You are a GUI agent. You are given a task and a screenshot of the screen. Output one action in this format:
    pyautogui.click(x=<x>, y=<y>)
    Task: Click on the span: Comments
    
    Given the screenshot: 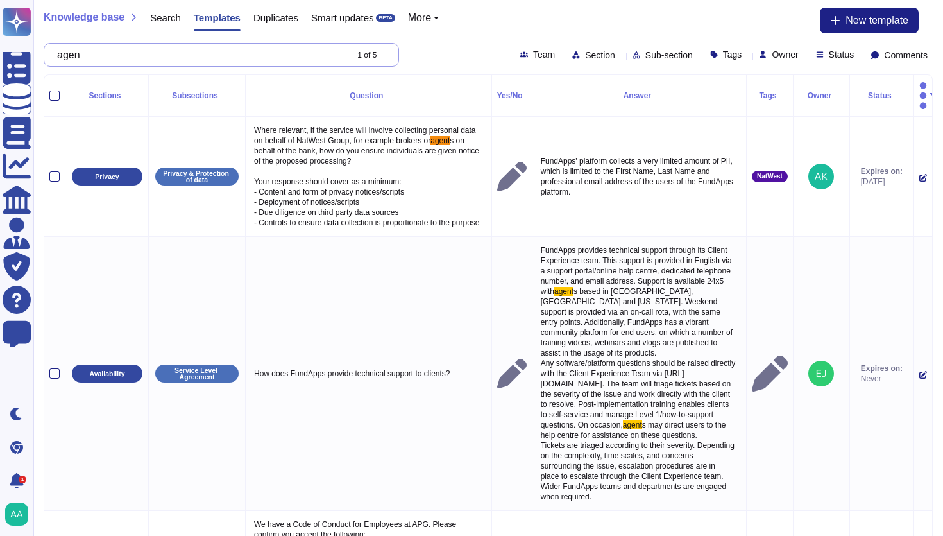 What is the action you would take?
    pyautogui.click(x=906, y=55)
    